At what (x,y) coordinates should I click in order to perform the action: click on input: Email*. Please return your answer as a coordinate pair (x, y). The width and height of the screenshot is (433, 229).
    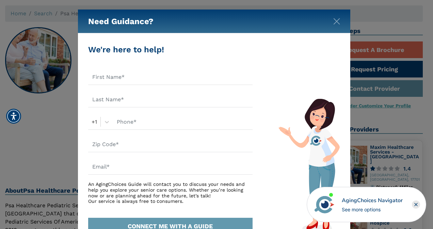
    Looking at the image, I should click on (170, 167).